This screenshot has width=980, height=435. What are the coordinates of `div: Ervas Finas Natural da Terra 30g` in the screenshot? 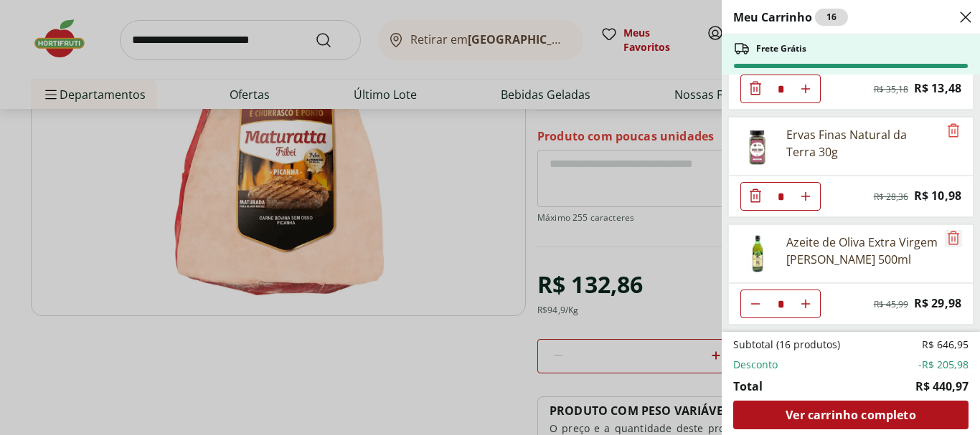 It's located at (863, 144).